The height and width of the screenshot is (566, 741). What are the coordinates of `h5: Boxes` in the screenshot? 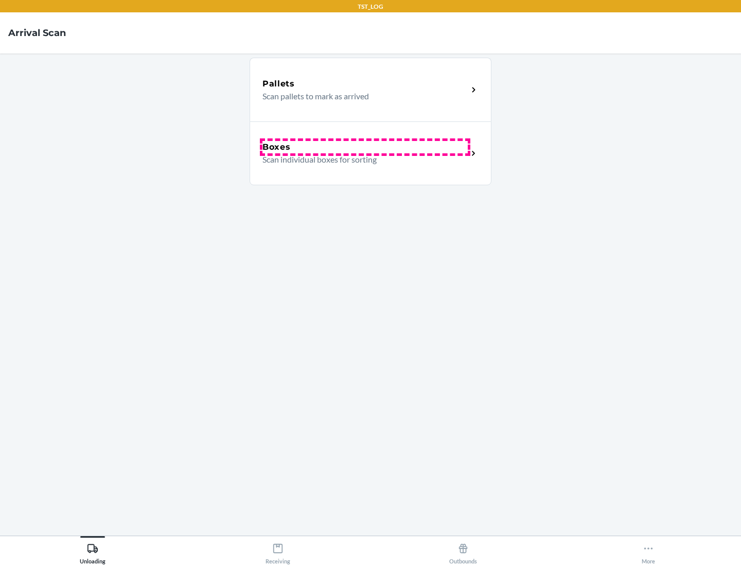 It's located at (276, 147).